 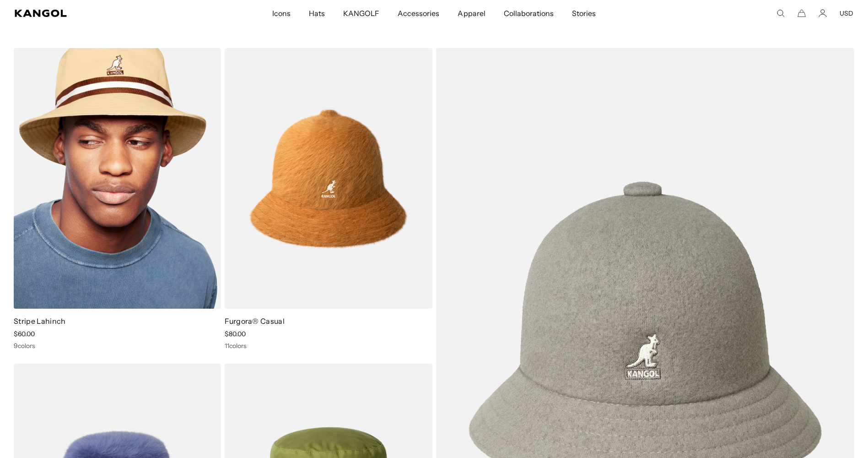 What do you see at coordinates (98, 13) in the screenshot?
I see `a: Kangol` at bounding box center [98, 13].